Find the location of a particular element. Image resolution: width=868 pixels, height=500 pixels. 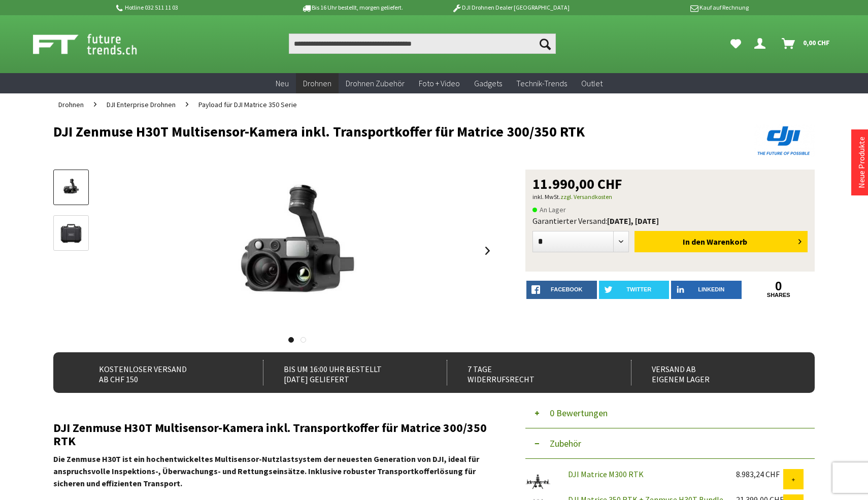

p: inkl. MwSt. is located at coordinates (670, 197).